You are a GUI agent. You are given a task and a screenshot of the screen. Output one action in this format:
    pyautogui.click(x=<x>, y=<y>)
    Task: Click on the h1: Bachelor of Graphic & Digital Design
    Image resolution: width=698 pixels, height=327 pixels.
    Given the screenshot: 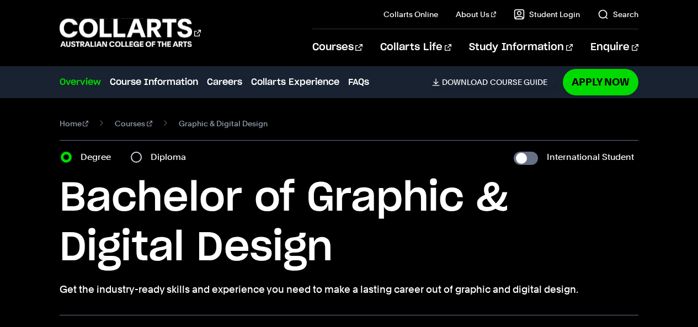 What is the action you would take?
    pyautogui.click(x=349, y=224)
    